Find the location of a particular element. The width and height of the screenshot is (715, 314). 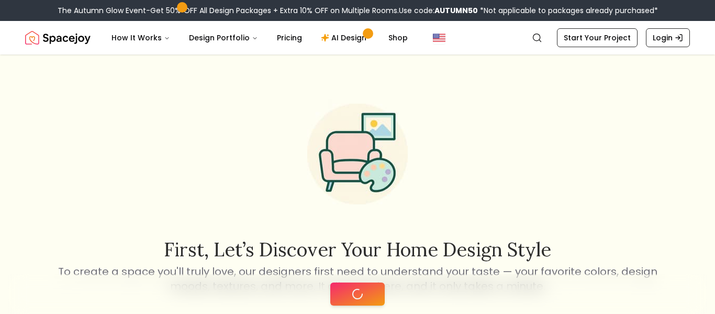

h2: First, let’s discover your home design style is located at coordinates (358, 249).